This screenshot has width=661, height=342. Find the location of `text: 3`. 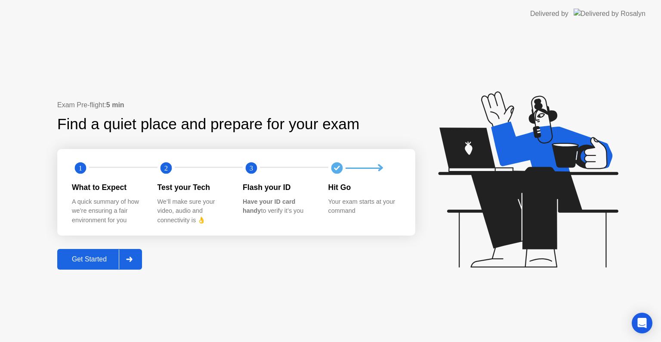

text: 3 is located at coordinates (251, 168).